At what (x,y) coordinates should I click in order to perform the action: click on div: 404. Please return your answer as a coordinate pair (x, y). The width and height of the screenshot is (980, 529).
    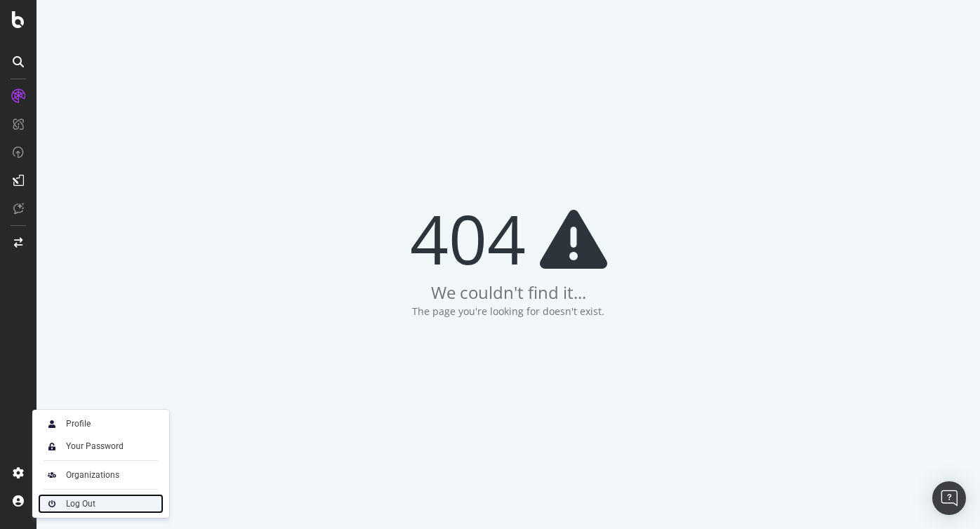
    Looking at the image, I should click on (508, 239).